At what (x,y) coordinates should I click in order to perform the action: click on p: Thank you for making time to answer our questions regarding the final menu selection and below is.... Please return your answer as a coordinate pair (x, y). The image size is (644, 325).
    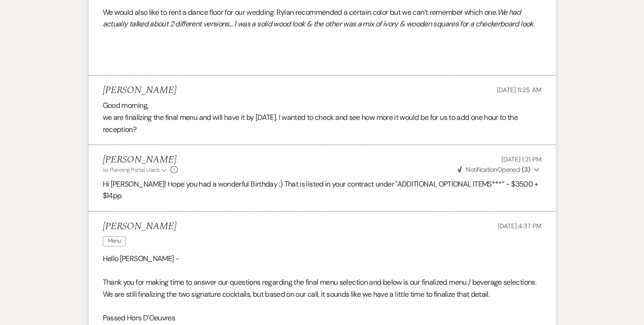
    Looking at the image, I should click on (322, 288).